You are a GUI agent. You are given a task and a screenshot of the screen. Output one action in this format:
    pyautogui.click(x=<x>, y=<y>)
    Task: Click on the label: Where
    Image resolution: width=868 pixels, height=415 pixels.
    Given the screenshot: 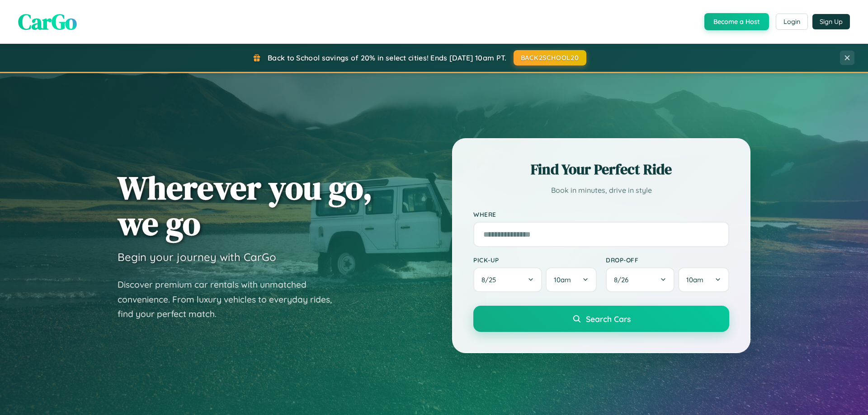 What is the action you would take?
    pyautogui.click(x=601, y=214)
    